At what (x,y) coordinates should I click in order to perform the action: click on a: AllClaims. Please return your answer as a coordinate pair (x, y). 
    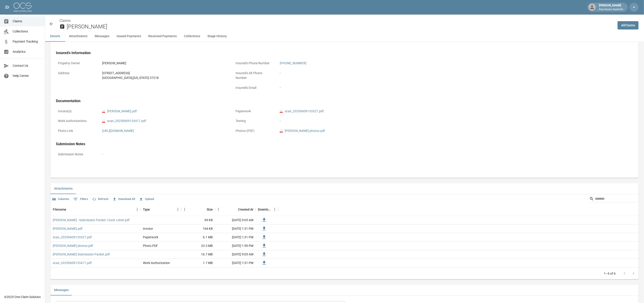
    Looking at the image, I should click on (628, 25).